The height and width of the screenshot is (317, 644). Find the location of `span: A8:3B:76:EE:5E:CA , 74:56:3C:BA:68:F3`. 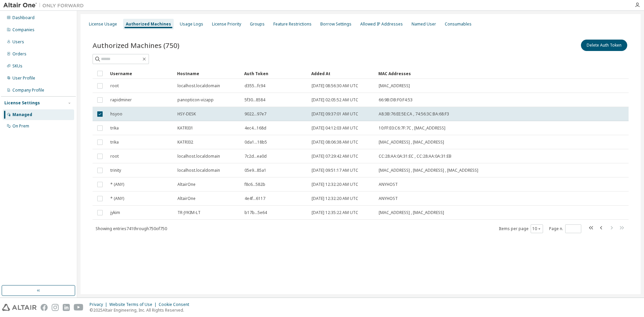

span: A8:3B:76:EE:5E:CA , 74:56:3C:BA:68:F3 is located at coordinates (414, 114).